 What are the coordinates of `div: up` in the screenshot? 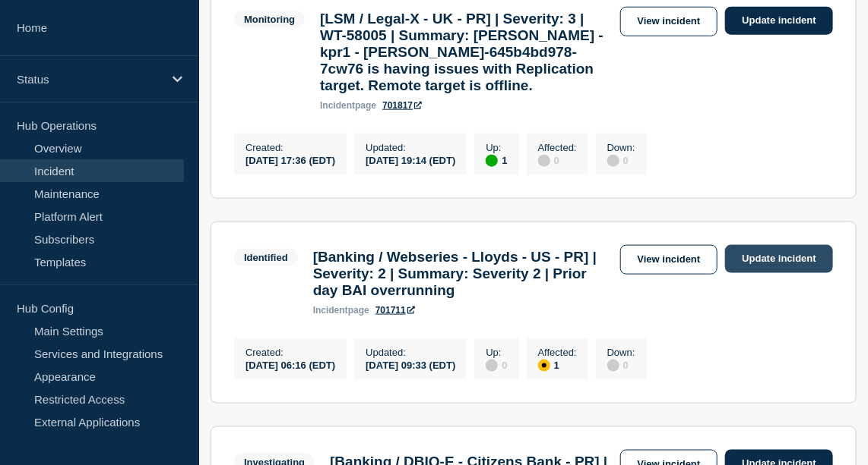 It's located at (492, 161).